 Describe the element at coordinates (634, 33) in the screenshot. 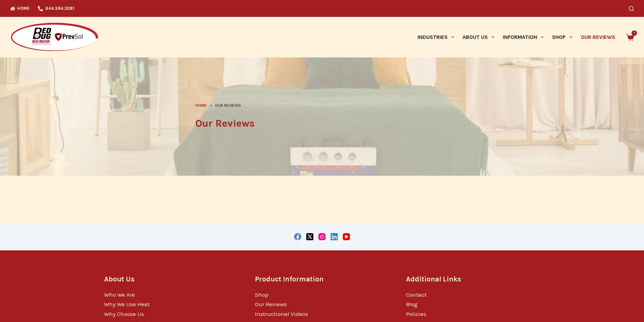

I see `span: 1` at that location.